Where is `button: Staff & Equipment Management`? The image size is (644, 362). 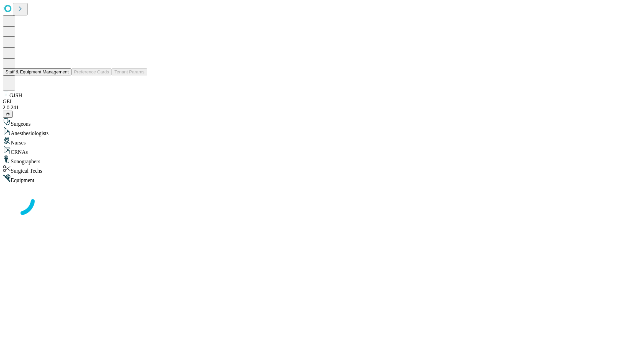 button: Staff & Equipment Management is located at coordinates (37, 71).